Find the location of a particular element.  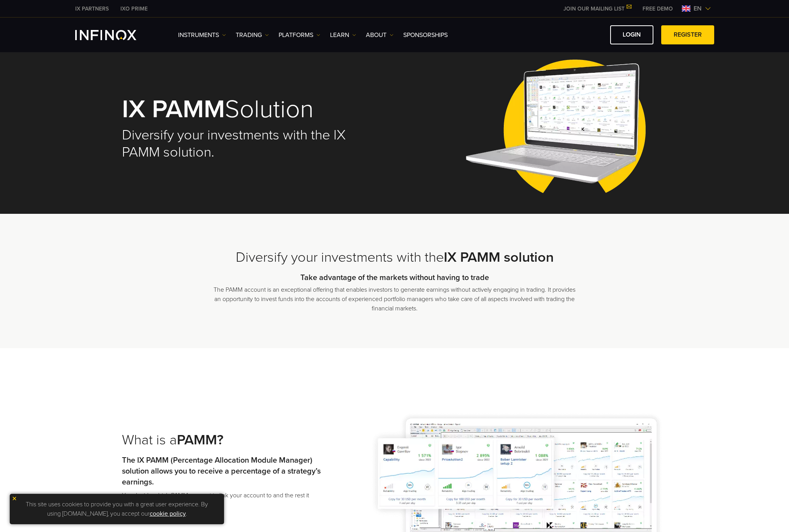

a: Instruments is located at coordinates (202, 35).